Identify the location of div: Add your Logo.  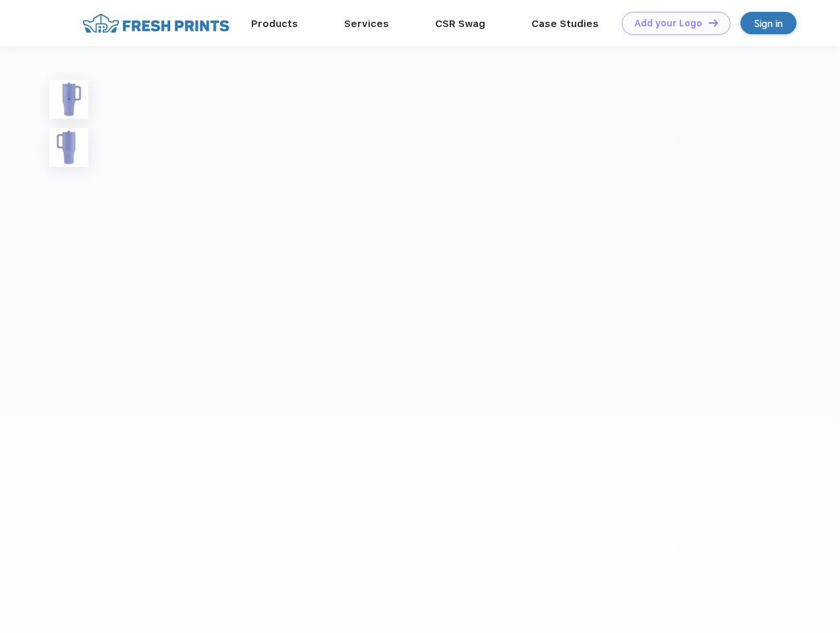
(668, 23).